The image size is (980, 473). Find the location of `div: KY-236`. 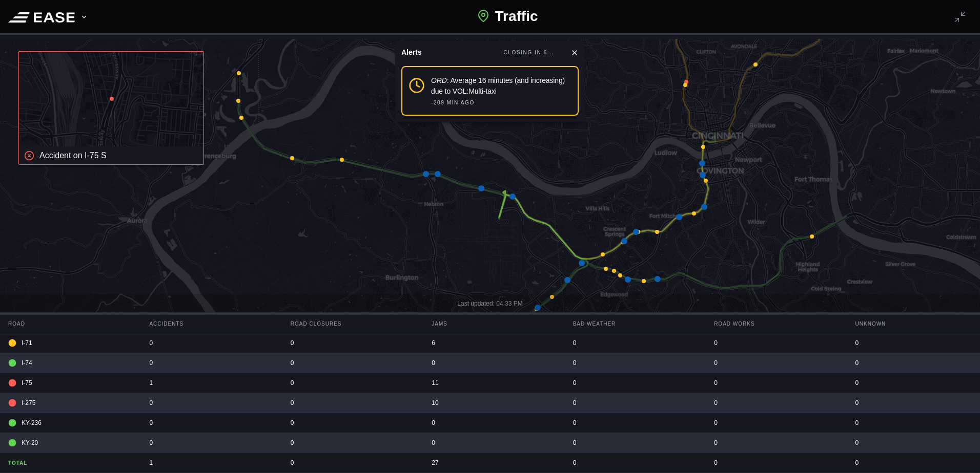

div: KY-236 is located at coordinates (66, 423).